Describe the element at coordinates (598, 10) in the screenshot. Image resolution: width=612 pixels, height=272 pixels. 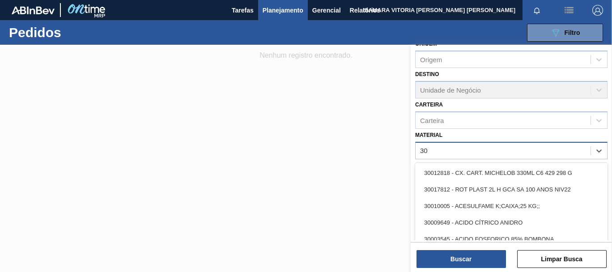
I see `img: Logout` at that location.